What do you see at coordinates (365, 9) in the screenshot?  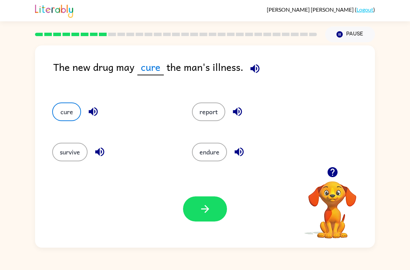 I see `a: Logout` at bounding box center [365, 9].